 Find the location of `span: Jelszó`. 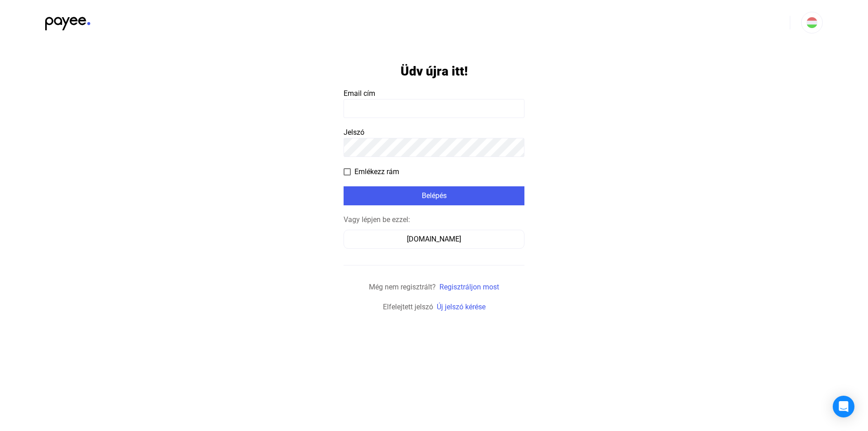

span: Jelszó is located at coordinates (354, 132).